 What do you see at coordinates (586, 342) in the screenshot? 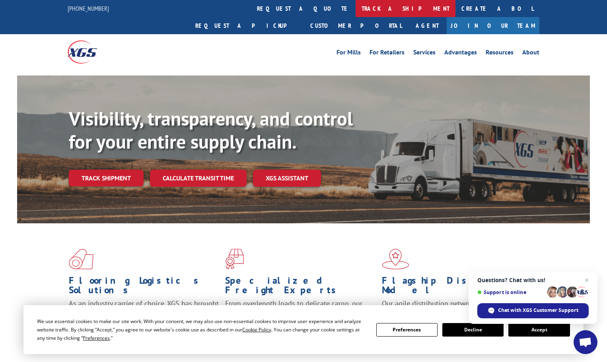
I see `div: Open chat` at bounding box center [586, 342].